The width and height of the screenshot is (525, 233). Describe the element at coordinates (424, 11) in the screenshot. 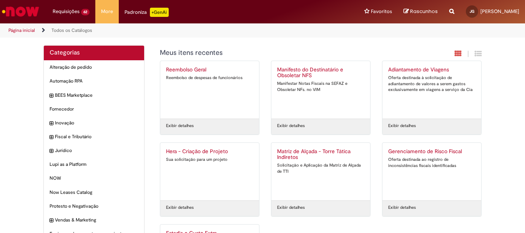

I see `span: Rascunhos` at that location.